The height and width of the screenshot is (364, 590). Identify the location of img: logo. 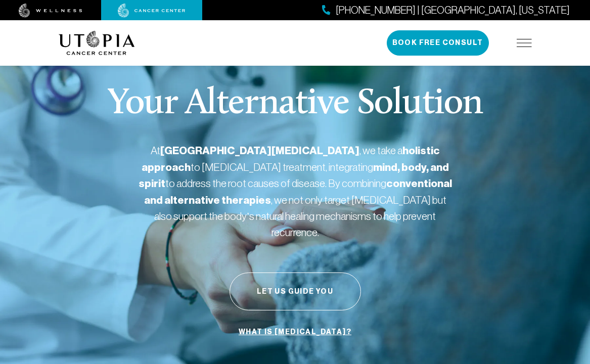
(97, 43).